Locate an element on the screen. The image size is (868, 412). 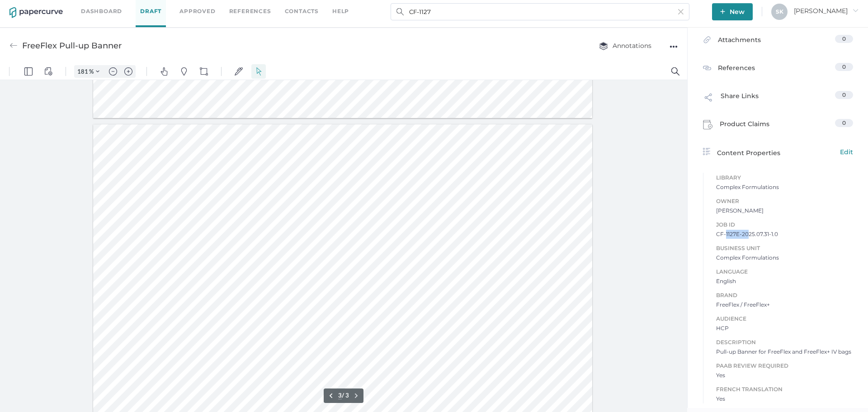
span: Business Unit is located at coordinates (784, 248).